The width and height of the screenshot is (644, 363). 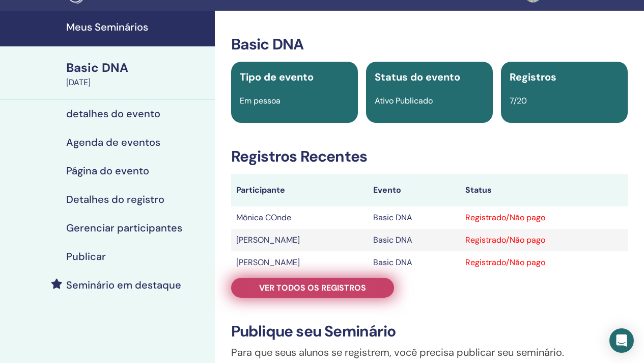 I want to click on h4: Página do evento, so click(x=107, y=171).